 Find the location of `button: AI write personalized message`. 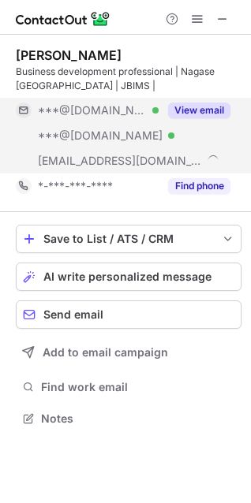

button: AI write personalized message is located at coordinates (129, 277).